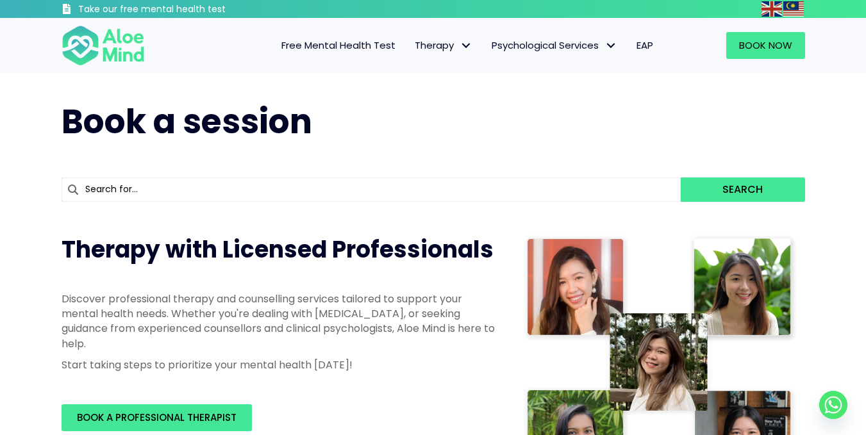 The width and height of the screenshot is (866, 435). What do you see at coordinates (338, 45) in the screenshot?
I see `span: Free Mental Health Test` at bounding box center [338, 45].